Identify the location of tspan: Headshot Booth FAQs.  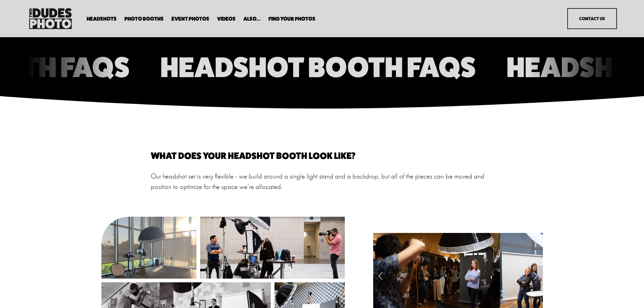
(318, 67).